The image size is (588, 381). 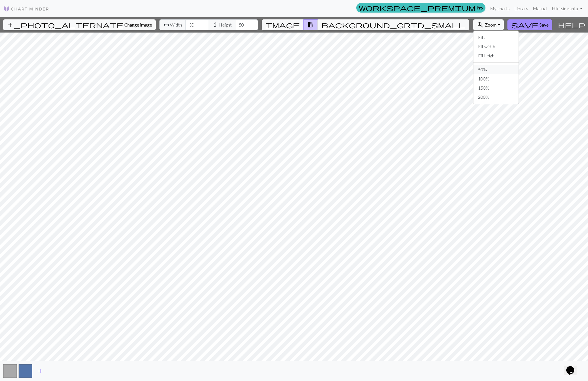 I want to click on button: Change image, so click(x=79, y=25).